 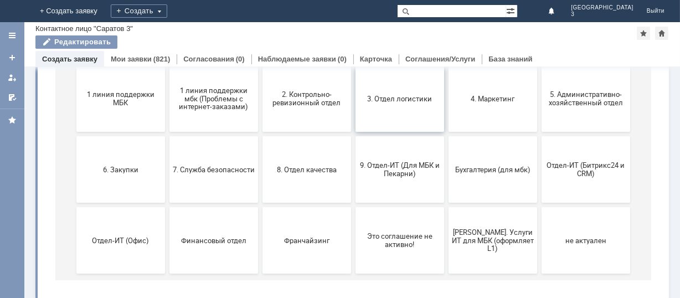 I want to click on header: Выберите тематику заявки, so click(x=307, y=116).